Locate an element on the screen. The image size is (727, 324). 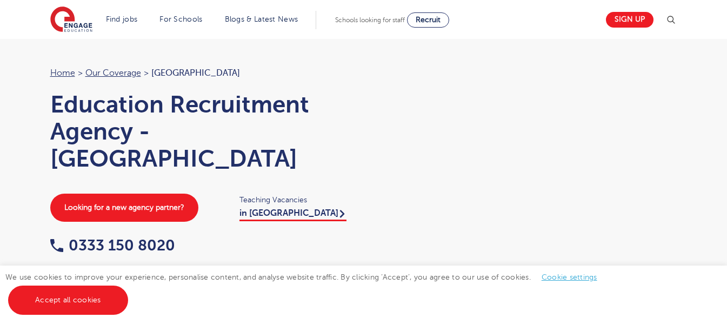
span: Schools looking for staff is located at coordinates (370, 20).